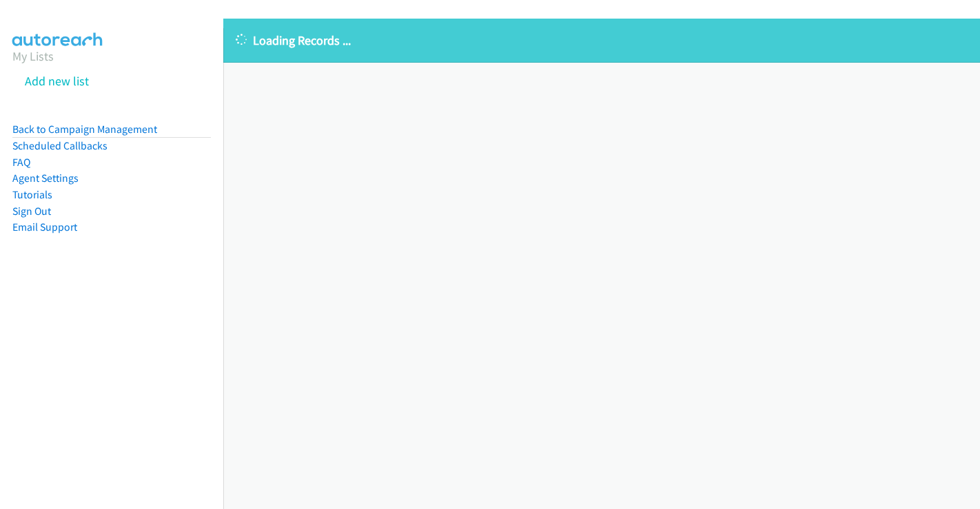 This screenshot has width=980, height=509. What do you see at coordinates (602, 40) in the screenshot?
I see `p: Loading Records ...` at bounding box center [602, 40].